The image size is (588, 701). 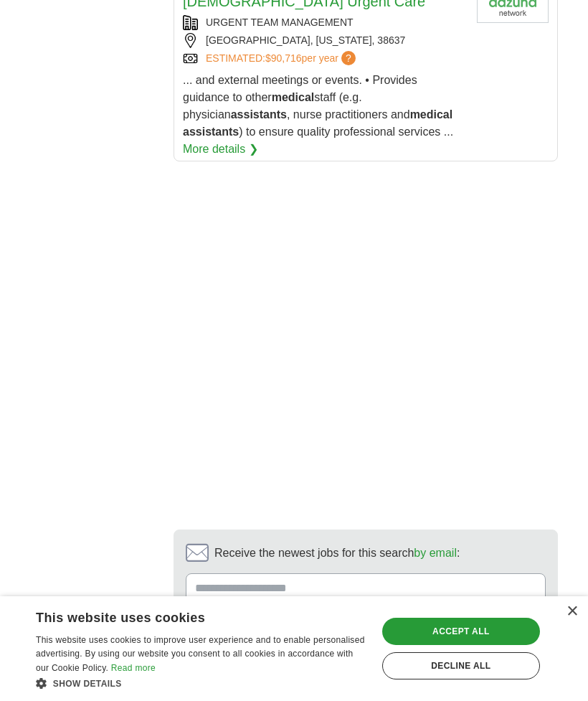 I want to click on div: Show details, so click(x=202, y=683).